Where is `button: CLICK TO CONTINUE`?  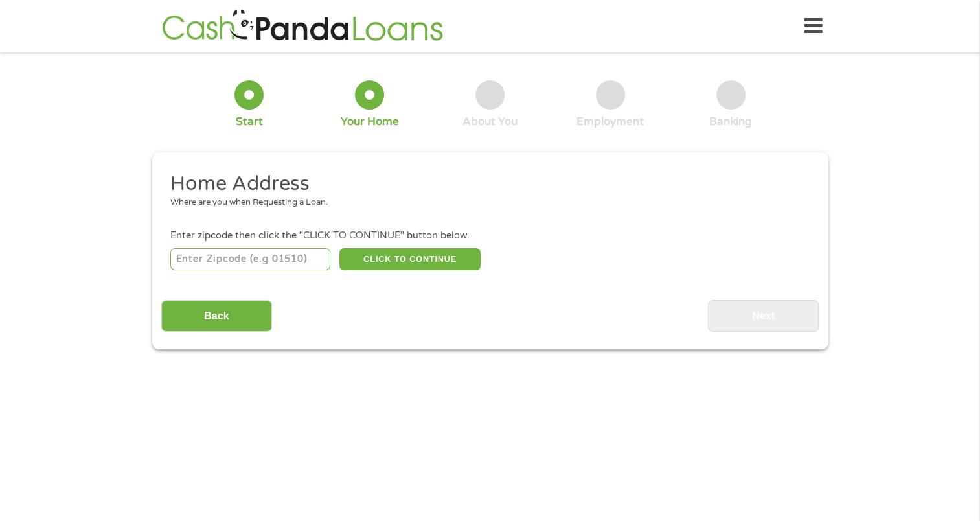
button: CLICK TO CONTINUE is located at coordinates (410, 259).